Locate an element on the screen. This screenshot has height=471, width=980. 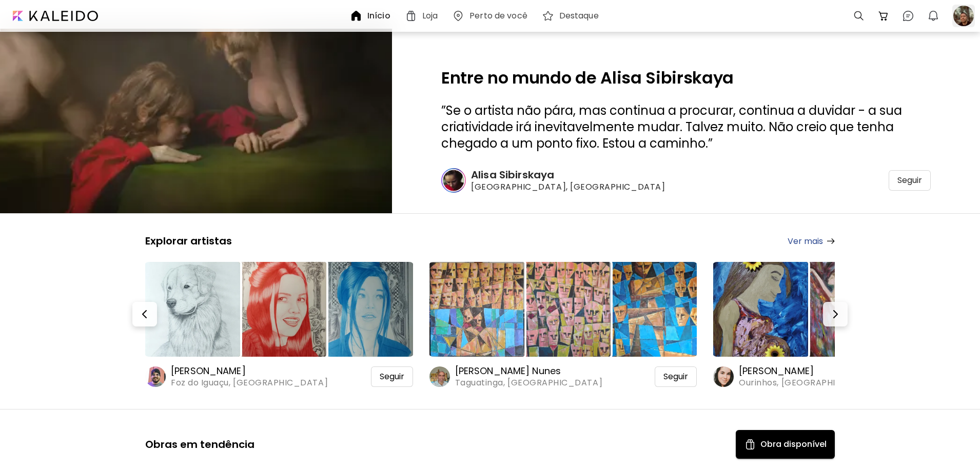
h5: Obras em tendência is located at coordinates (200, 445).